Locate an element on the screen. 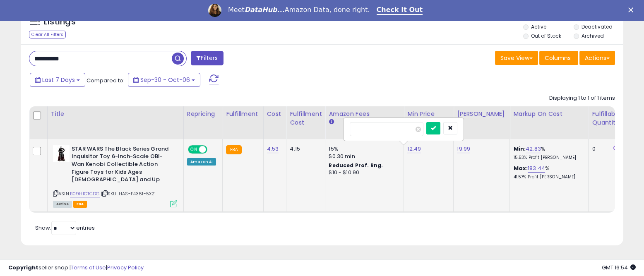 Image resolution: width=644 pixels, height=276 pixels. div: Amazon Fees is located at coordinates (364, 114).